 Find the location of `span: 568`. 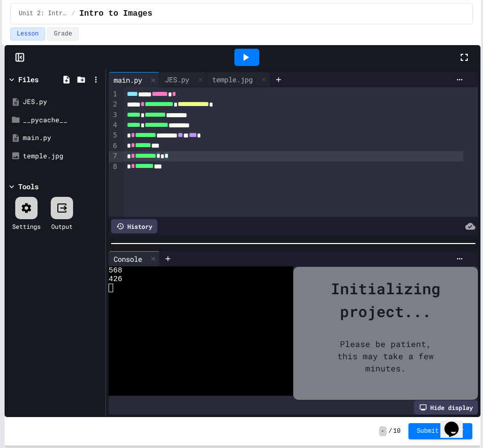

span: 568 is located at coordinates (115, 270).